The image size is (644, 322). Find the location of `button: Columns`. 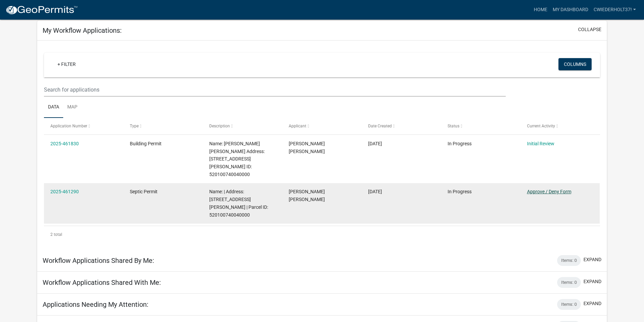

button: Columns is located at coordinates (575, 64).